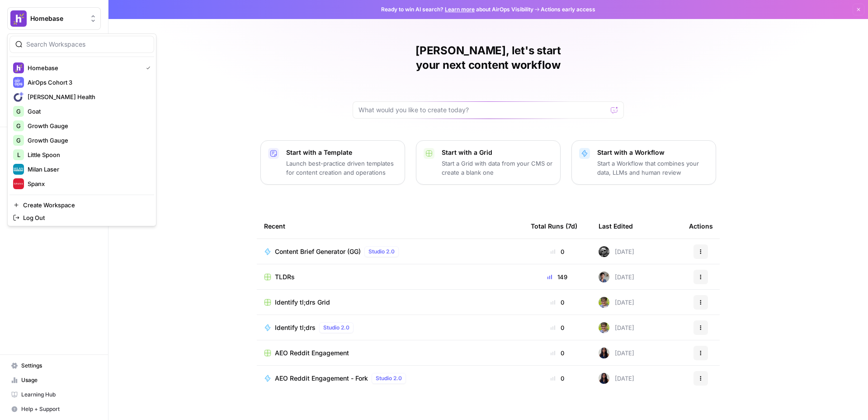 This screenshot has width=868, height=420. I want to click on a: Identify tl;drsStudio 2.0, so click(390, 327).